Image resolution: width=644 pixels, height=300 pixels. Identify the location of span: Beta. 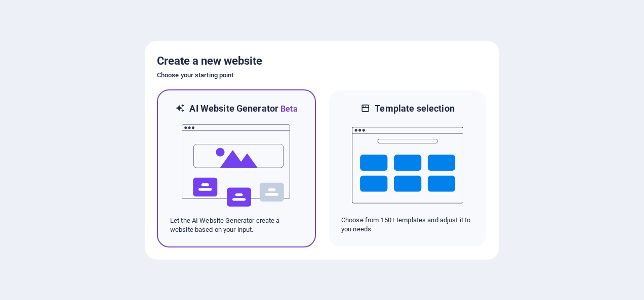
(288, 108).